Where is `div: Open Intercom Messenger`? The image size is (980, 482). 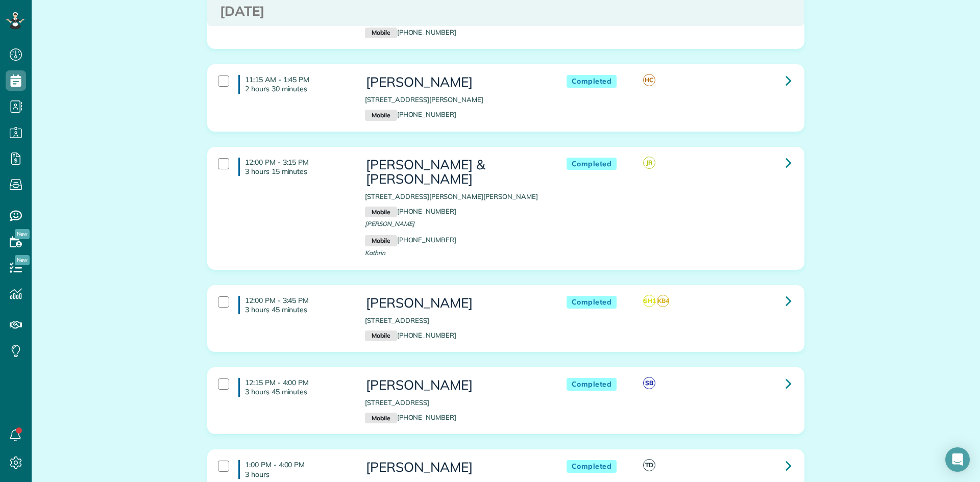
div: Open Intercom Messenger is located at coordinates (957, 460).